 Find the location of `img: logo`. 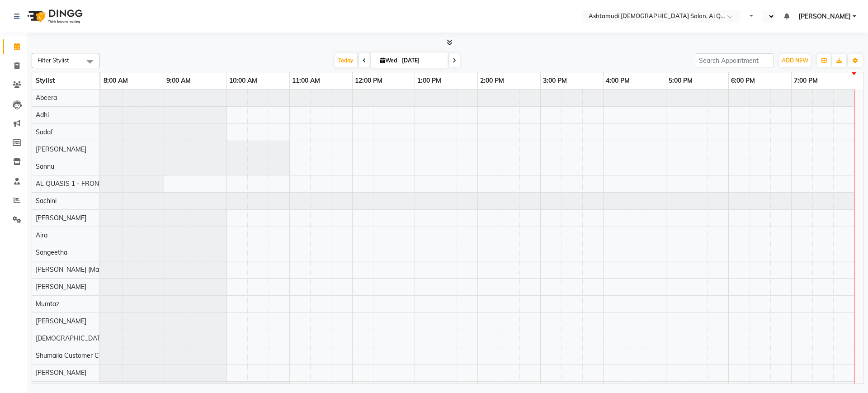

img: logo is located at coordinates (54, 17).